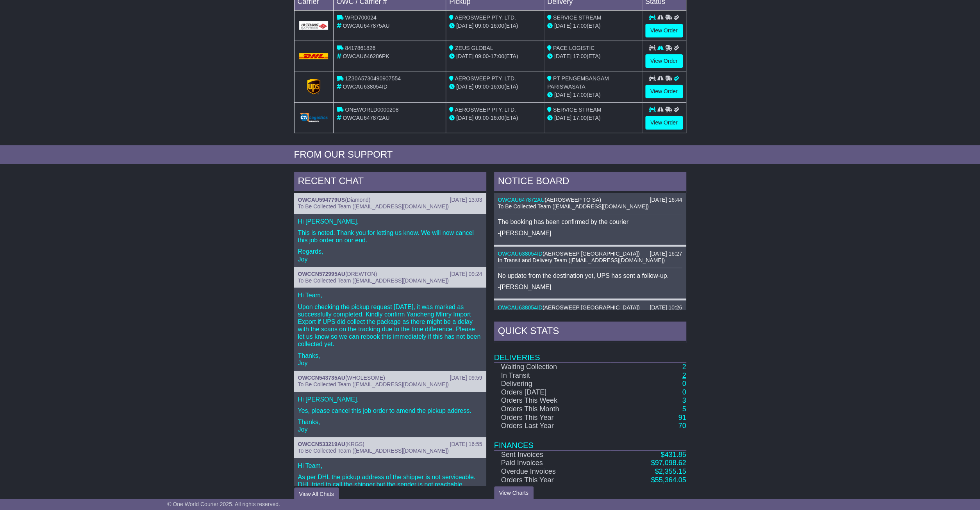 This screenshot has height=510, width=980. I want to click on a: OWCCN533219AU, so click(321, 445).